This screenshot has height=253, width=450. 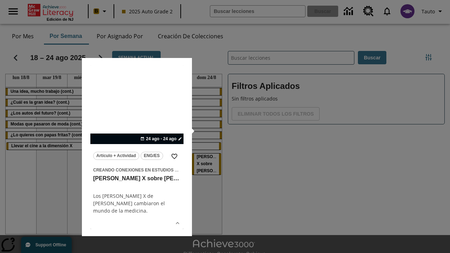 What do you see at coordinates (152, 156) in the screenshot?
I see `span: ENG/ES` at bounding box center [152, 156].